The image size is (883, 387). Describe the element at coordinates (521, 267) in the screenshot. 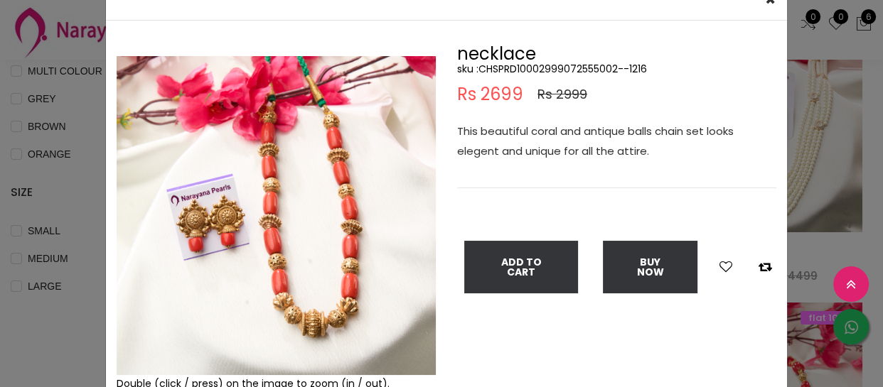

I see `button: Add To Cart` at that location.